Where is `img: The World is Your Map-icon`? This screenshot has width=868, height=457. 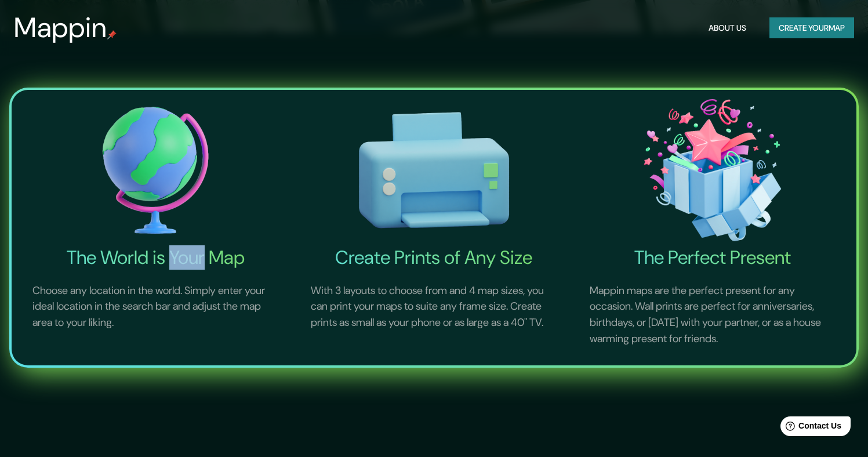 img: The World is Your Map-icon is located at coordinates (155, 170).